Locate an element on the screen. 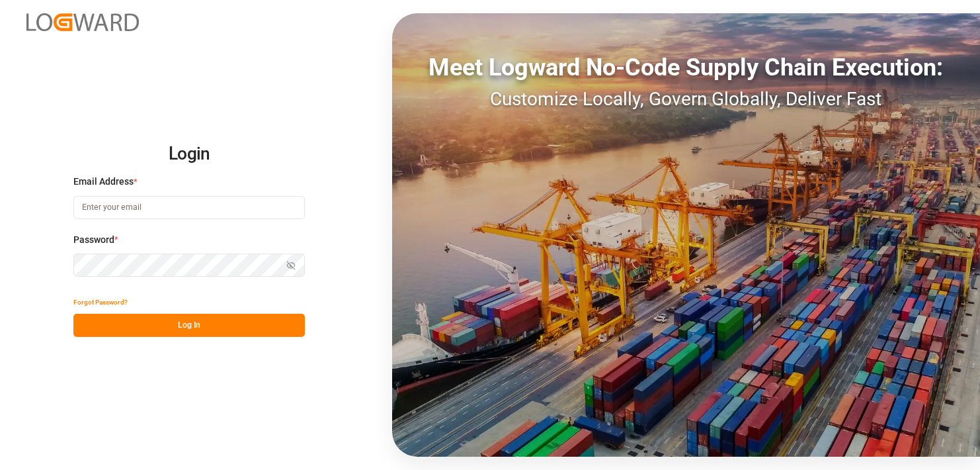 The width and height of the screenshot is (980, 470). h2: Login is located at coordinates (189, 154).